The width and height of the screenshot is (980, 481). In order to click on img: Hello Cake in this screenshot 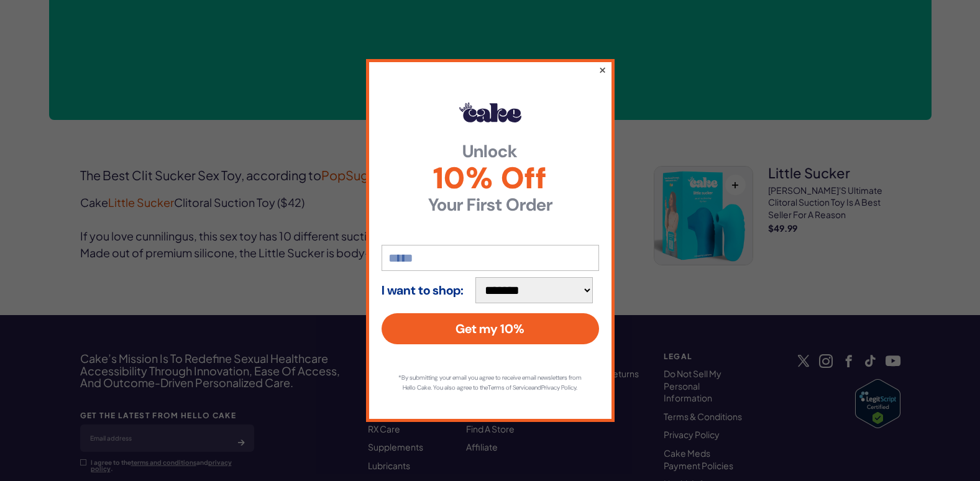, I will do `click(490, 113)`.